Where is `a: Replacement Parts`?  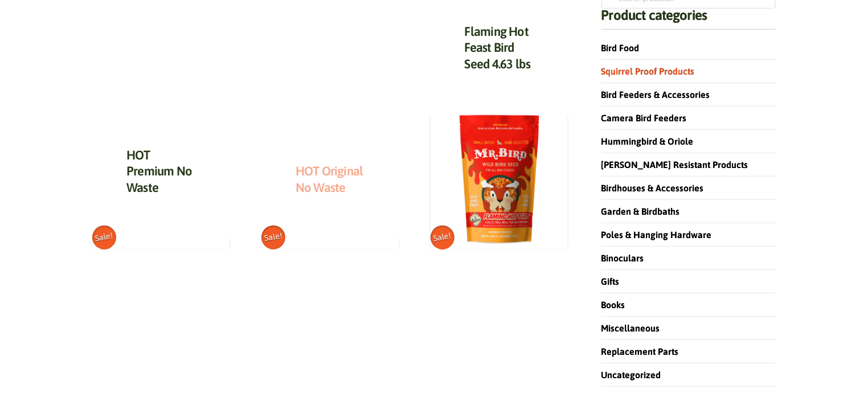
a: Replacement Parts is located at coordinates (640, 351).